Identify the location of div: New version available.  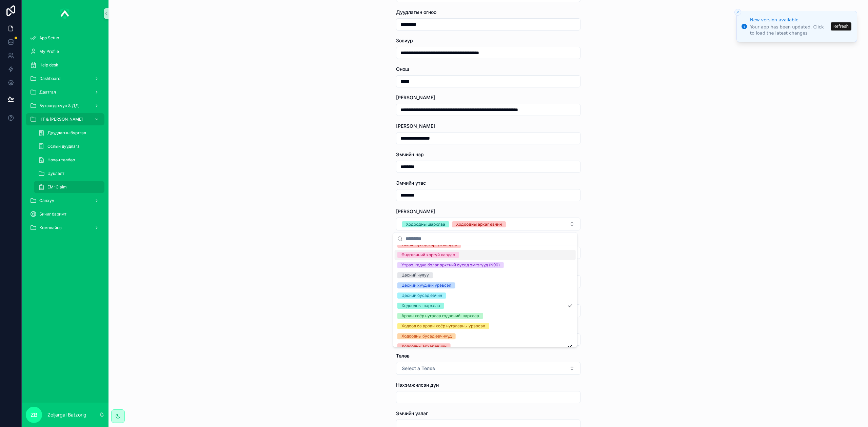
(790, 20).